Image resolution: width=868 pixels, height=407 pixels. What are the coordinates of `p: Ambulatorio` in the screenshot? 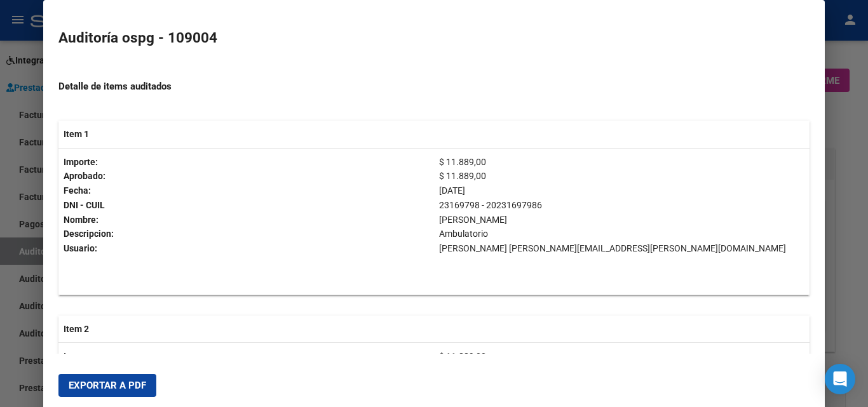 It's located at (622, 234).